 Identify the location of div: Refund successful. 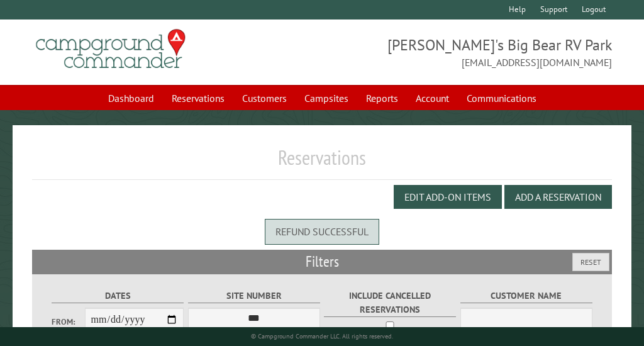
(322, 232).